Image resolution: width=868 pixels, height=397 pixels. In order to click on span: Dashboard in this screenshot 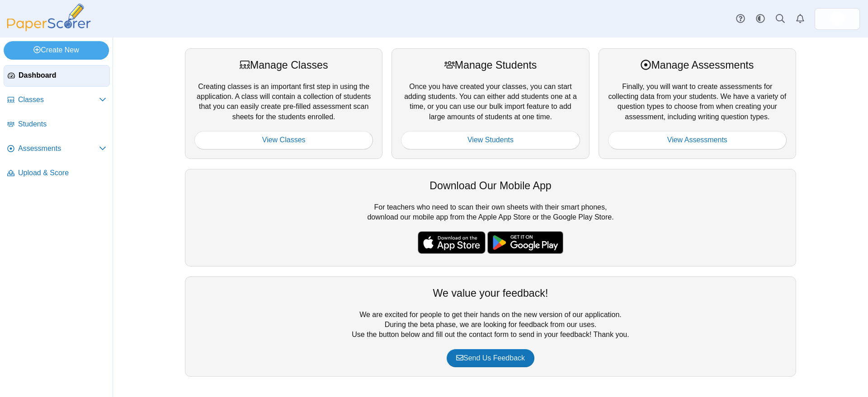, I will do `click(62, 75)`.